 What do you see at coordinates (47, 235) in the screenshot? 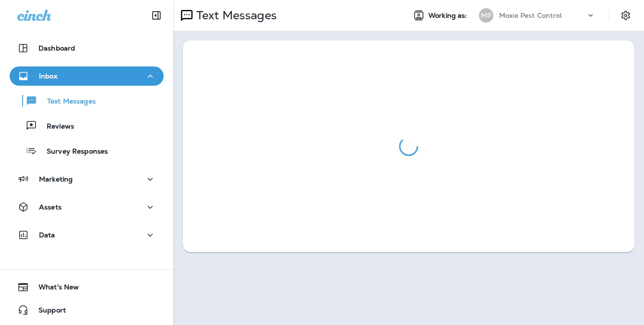
I see `p: Data` at bounding box center [47, 235].